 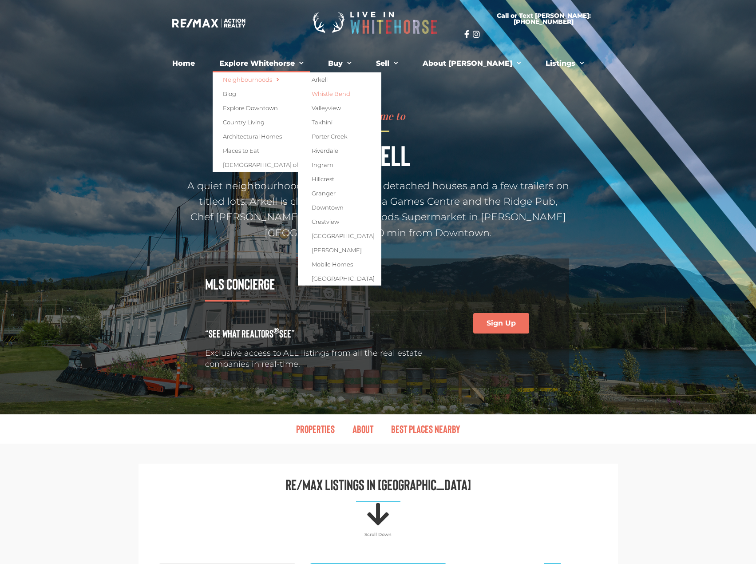 What do you see at coordinates (291, 94) in the screenshot?
I see `a: Blog` at bounding box center [291, 94].